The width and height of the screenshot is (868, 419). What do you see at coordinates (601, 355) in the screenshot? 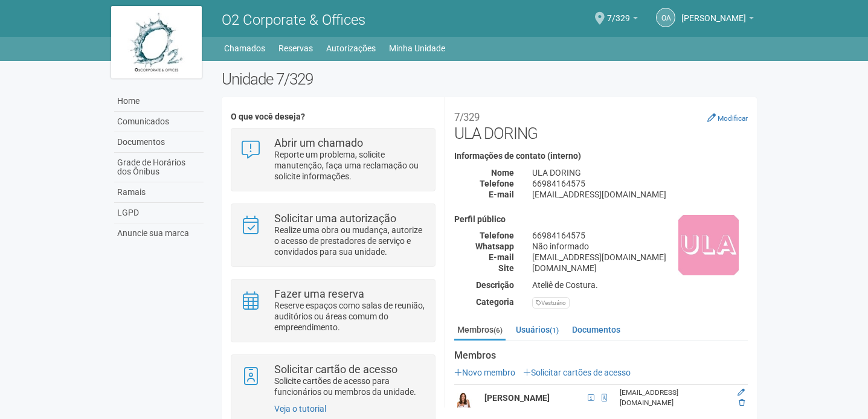
I see `strong: Membros` at bounding box center [601, 355].